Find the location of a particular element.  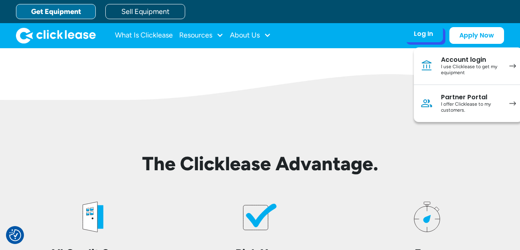

div: I use Clicklease to get my equipment is located at coordinates (471, 70).